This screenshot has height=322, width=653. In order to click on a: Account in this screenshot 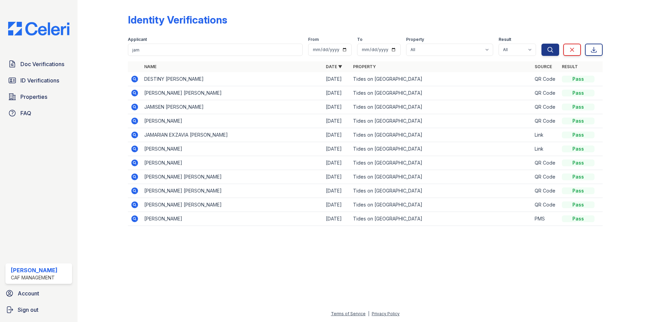, I will do `click(39, 293)`.